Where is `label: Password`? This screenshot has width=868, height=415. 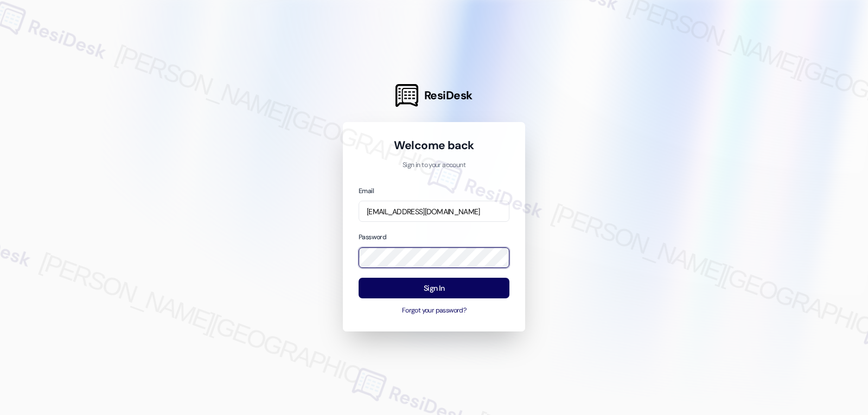
label: Password is located at coordinates (372, 237).